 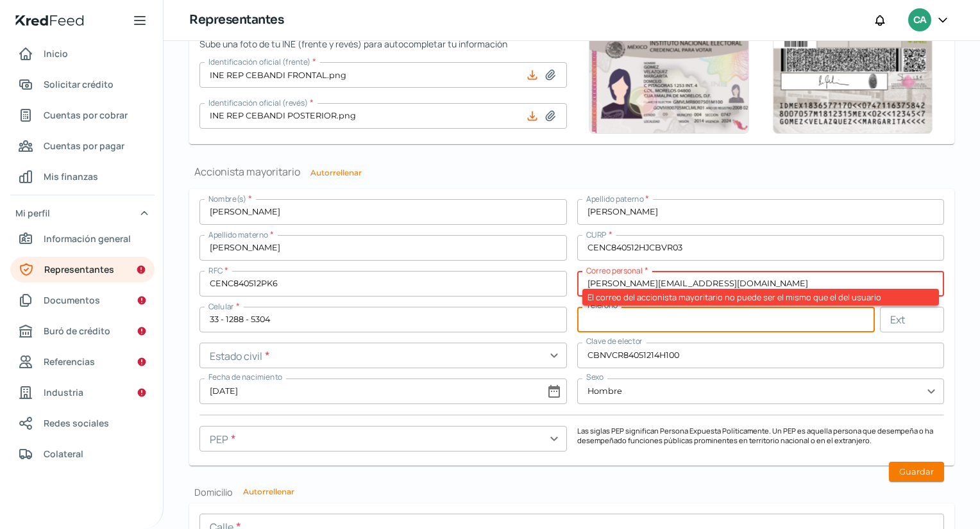 What do you see at coordinates (572, 492) in the screenshot?
I see `h2: Domicilio` at bounding box center [572, 492].